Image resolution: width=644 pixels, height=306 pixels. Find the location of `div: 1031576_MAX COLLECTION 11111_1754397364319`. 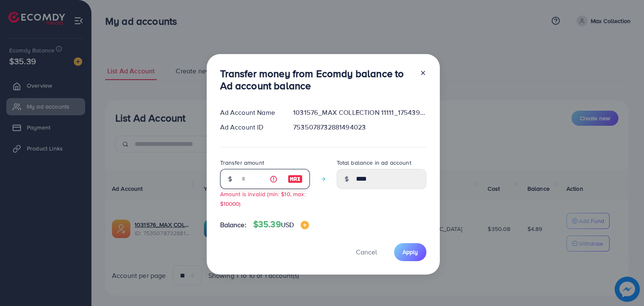

div: 1031576_MAX COLLECTION 11111_1754397364319 is located at coordinates (360, 112).